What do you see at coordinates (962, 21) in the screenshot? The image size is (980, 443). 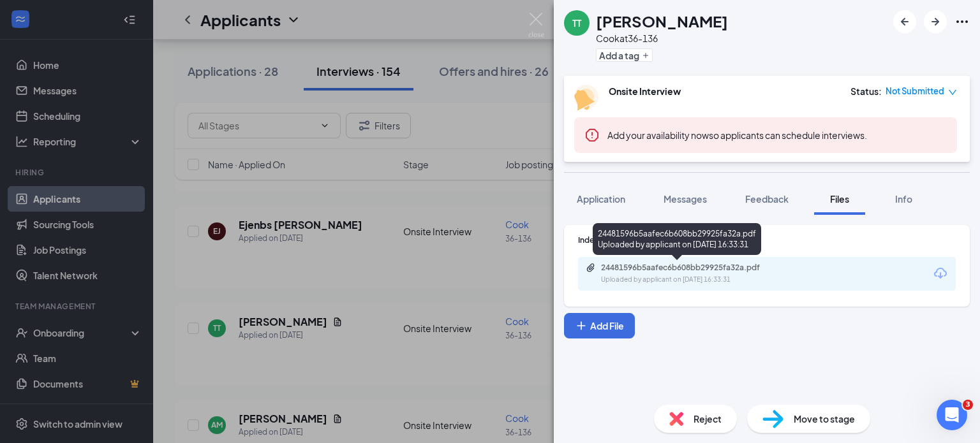 I see `svg: Ellipses` at bounding box center [962, 21].